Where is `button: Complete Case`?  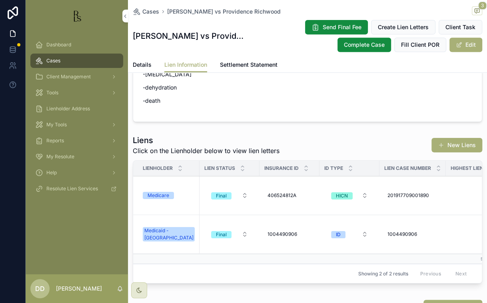
button: Complete Case is located at coordinates (364, 45).